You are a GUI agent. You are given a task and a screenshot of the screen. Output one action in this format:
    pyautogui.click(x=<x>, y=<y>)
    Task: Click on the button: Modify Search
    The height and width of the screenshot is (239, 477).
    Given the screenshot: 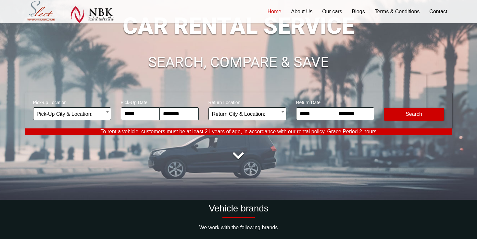 What is the action you would take?
    pyautogui.click(x=414, y=114)
    